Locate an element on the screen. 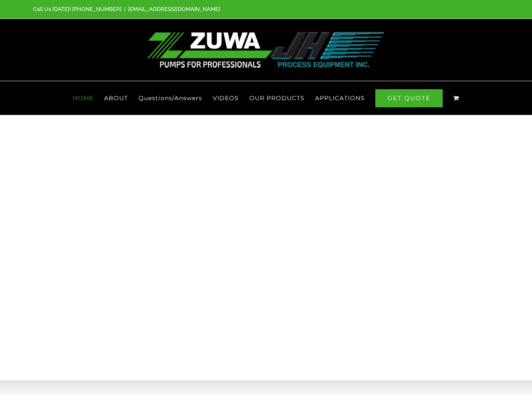 The height and width of the screenshot is (404, 532). a: OUR PRODUCTS is located at coordinates (277, 98).